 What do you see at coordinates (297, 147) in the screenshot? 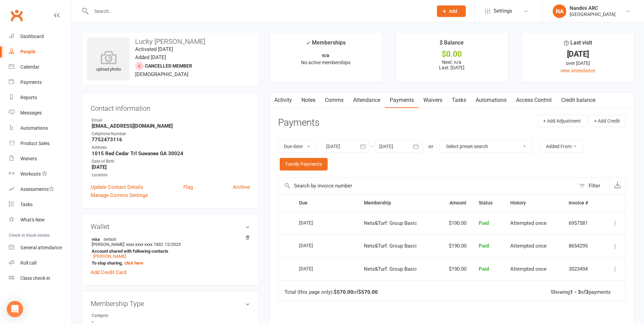
I see `button: Due date` at bounding box center [297, 147].